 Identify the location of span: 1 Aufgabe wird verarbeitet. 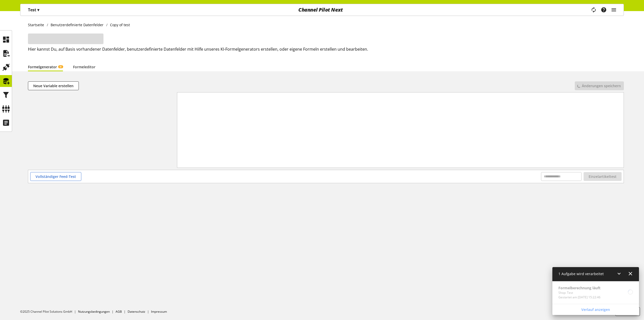
(581, 273).